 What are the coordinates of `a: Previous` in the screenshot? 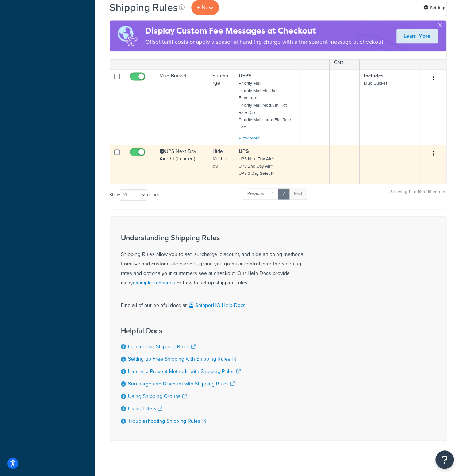 It's located at (256, 194).